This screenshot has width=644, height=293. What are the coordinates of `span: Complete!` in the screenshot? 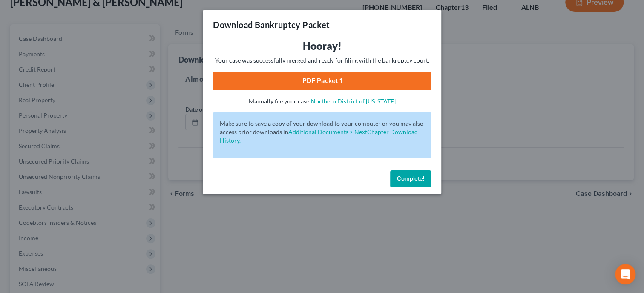 It's located at (410, 178).